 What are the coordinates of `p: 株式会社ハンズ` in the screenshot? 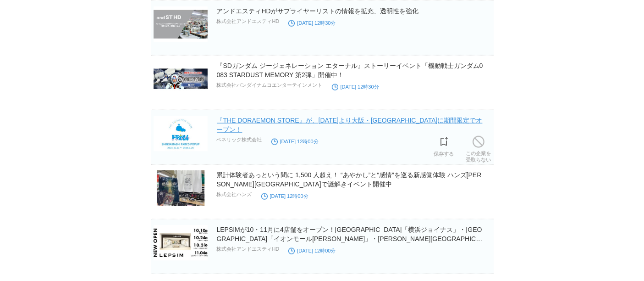 It's located at (234, 194).